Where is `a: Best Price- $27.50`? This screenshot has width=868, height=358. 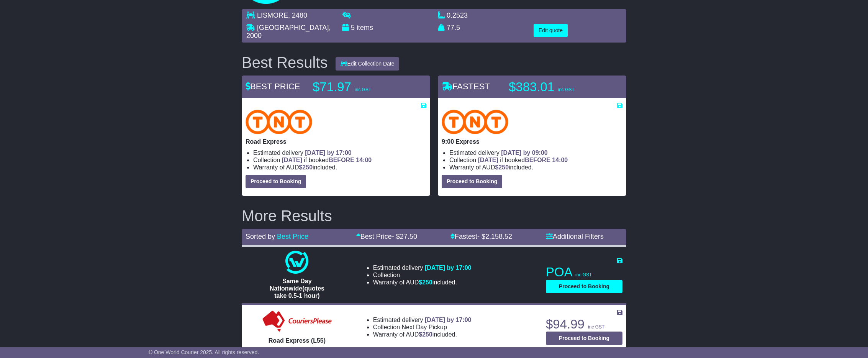
a: Best Price- $27.50 is located at coordinates (387, 237).